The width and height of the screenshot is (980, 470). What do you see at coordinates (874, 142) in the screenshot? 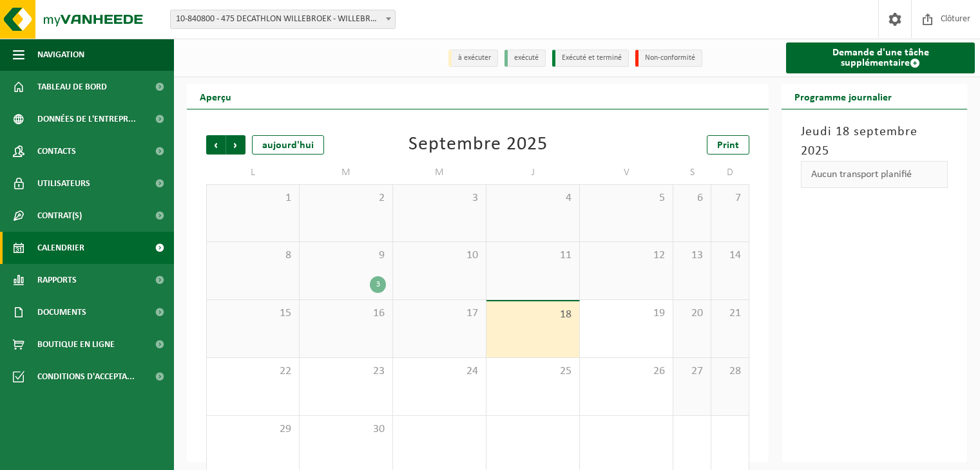
I see `h3: Jeudi 18 septembre 2025` at bounding box center [874, 142].